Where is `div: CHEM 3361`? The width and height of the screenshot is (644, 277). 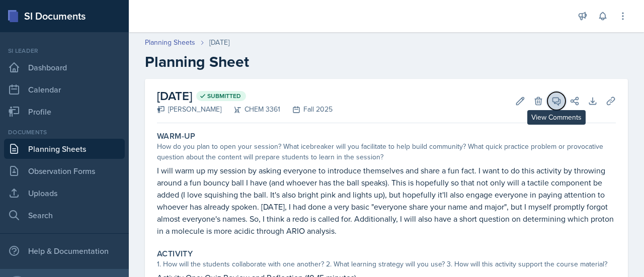 div: CHEM 3361 is located at coordinates (251, 109).